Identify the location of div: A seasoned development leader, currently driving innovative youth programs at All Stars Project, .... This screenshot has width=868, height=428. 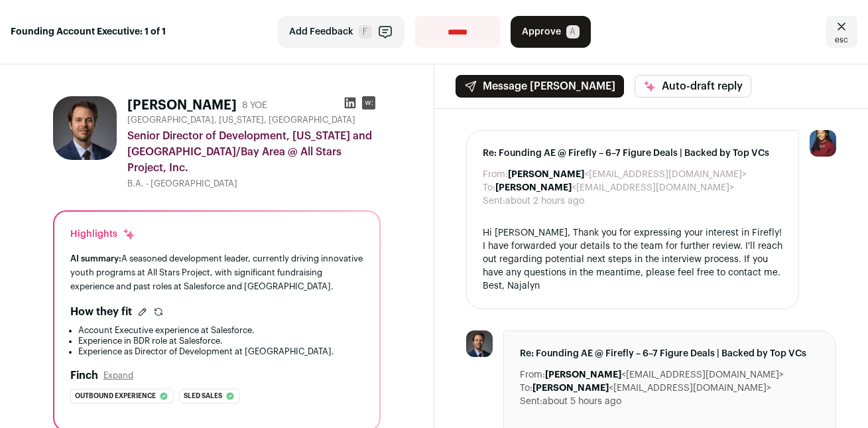
(216, 272).